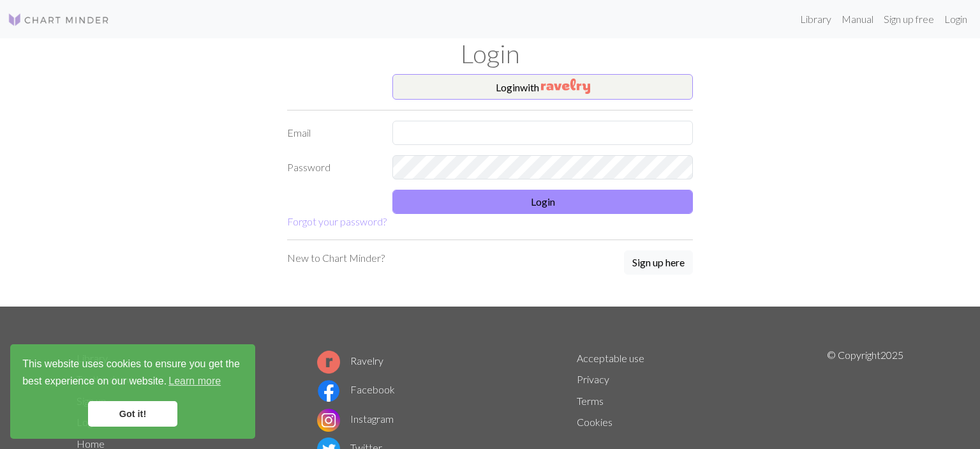 The width and height of the screenshot is (980, 449). What do you see at coordinates (329, 391) in the screenshot?
I see `img: Facebook logo` at bounding box center [329, 391].